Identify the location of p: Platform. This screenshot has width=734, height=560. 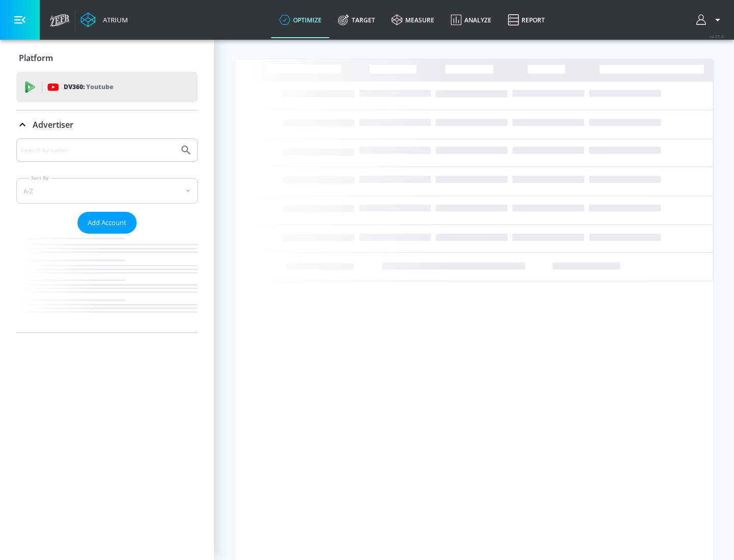
(35, 58).